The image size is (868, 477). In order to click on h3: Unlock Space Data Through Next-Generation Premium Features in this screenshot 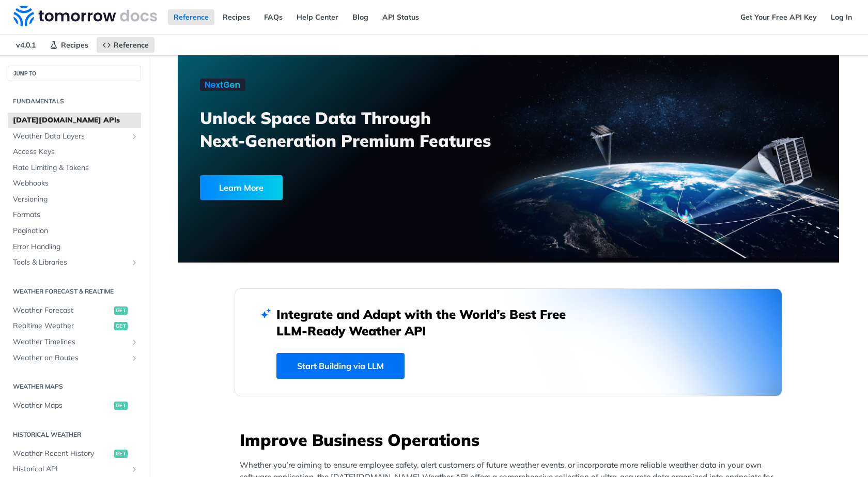, I will do `click(360, 129)`.